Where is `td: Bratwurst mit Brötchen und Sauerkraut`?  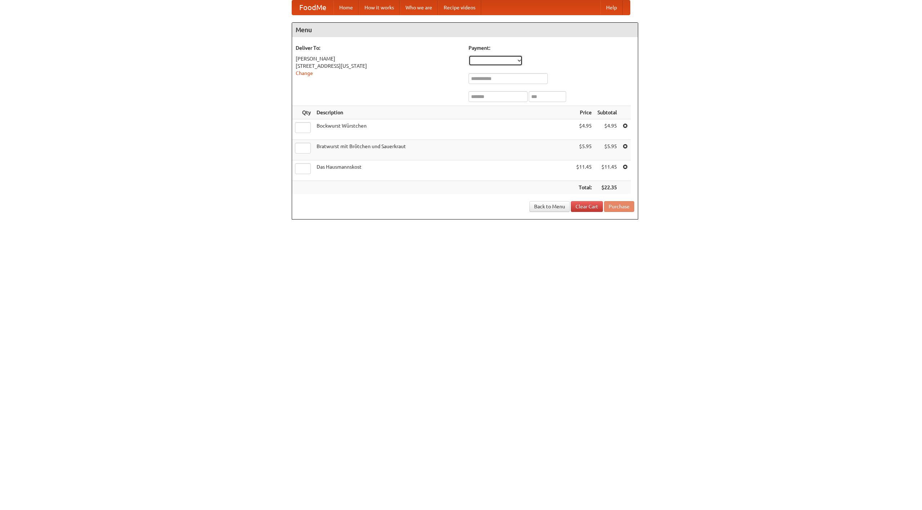 td: Bratwurst mit Brötchen und Sauerkraut is located at coordinates (443, 150).